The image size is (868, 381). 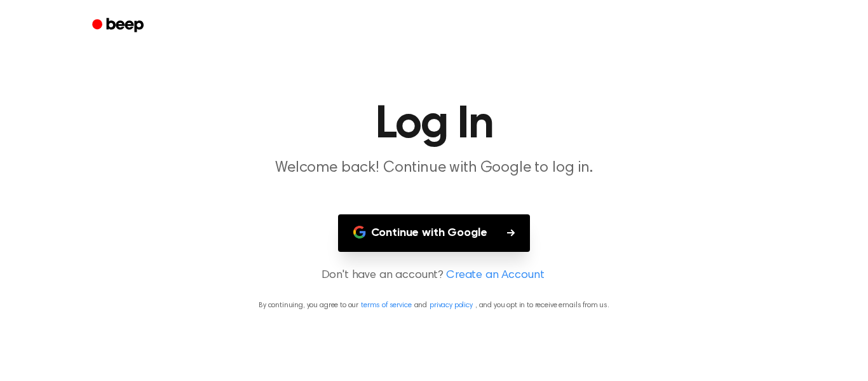 I want to click on h1: Log In, so click(x=434, y=125).